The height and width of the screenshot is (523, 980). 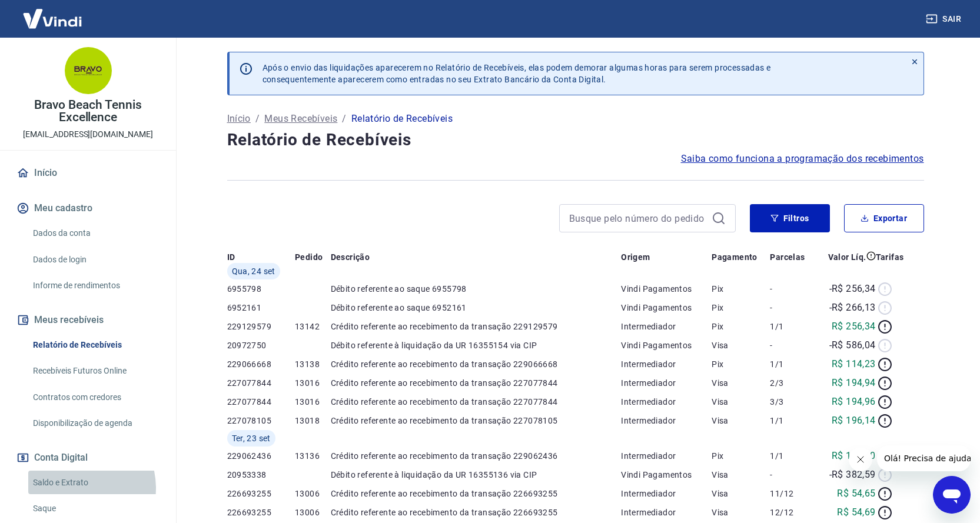 What do you see at coordinates (261, 307) in the screenshot?
I see `p: 6952161` at bounding box center [261, 307].